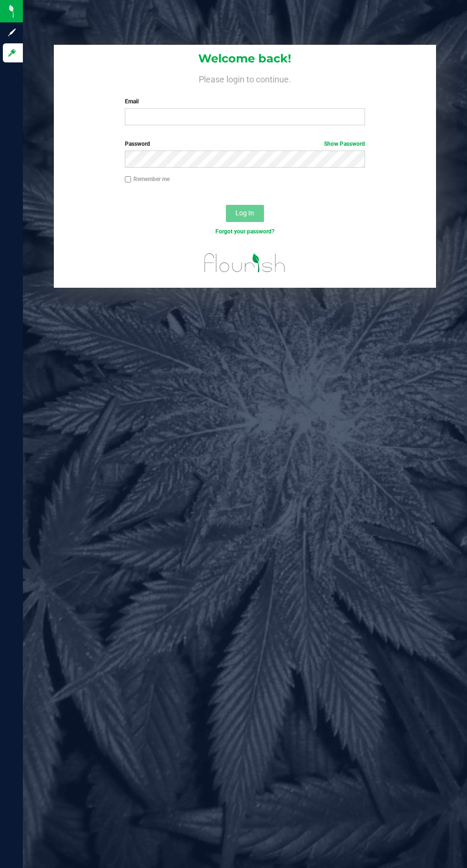 Image resolution: width=467 pixels, height=868 pixels. Describe the element at coordinates (245, 213) in the screenshot. I see `span: Log In` at that location.